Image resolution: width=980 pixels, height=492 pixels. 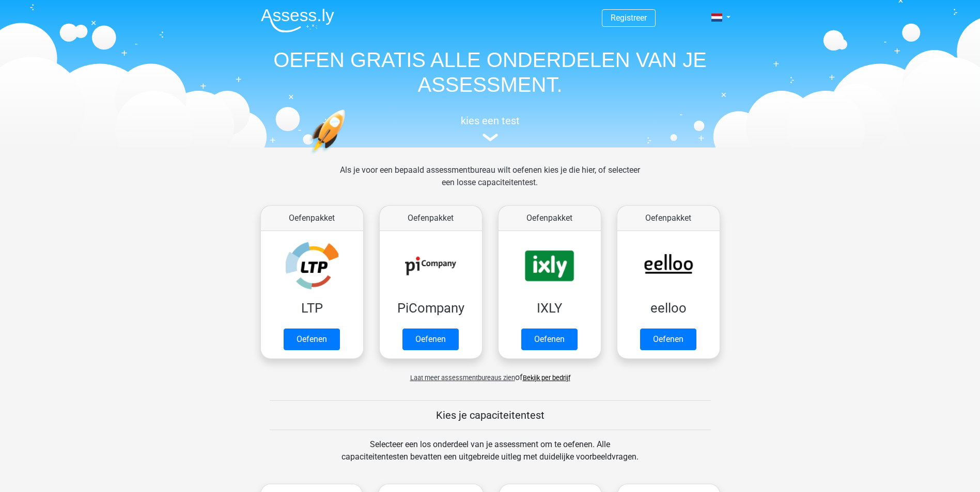 What do you see at coordinates (297, 20) in the screenshot?
I see `img: Assessly` at bounding box center [297, 20].